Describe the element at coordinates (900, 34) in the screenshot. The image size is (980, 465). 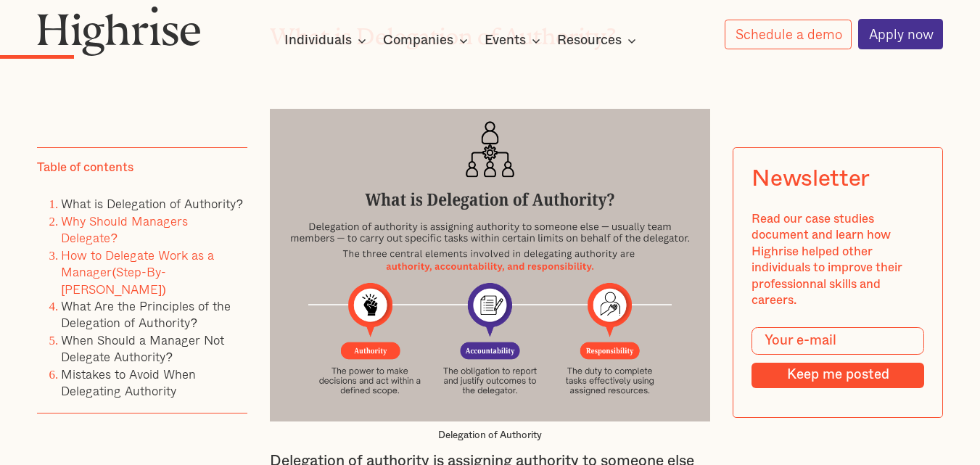
I see `a: Apply now` at that location.